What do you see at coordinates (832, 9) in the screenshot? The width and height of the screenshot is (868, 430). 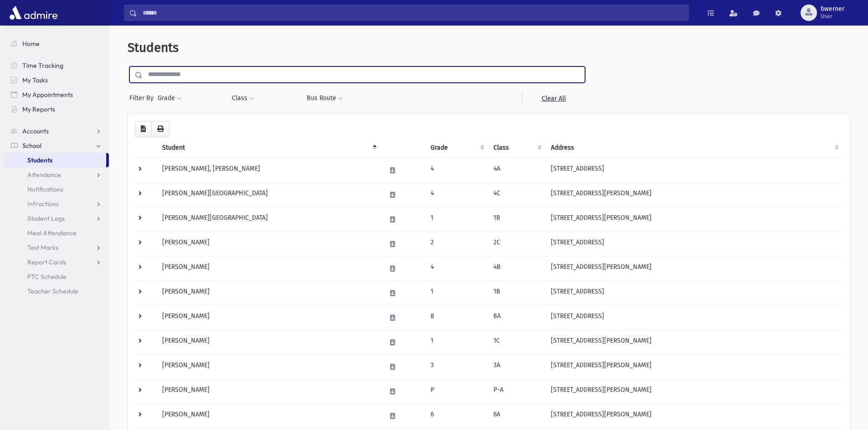 I see `span: bwerner` at bounding box center [832, 9].